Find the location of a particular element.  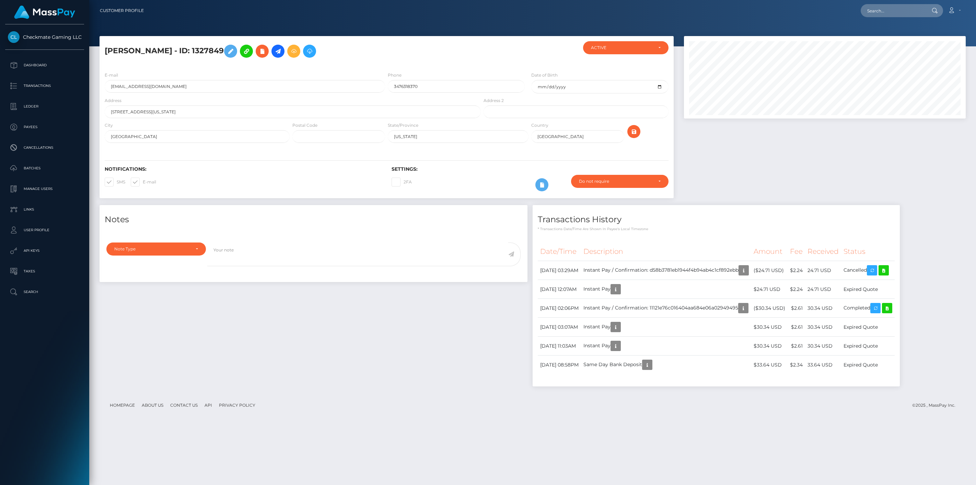

p: Payees is located at coordinates (45, 127).